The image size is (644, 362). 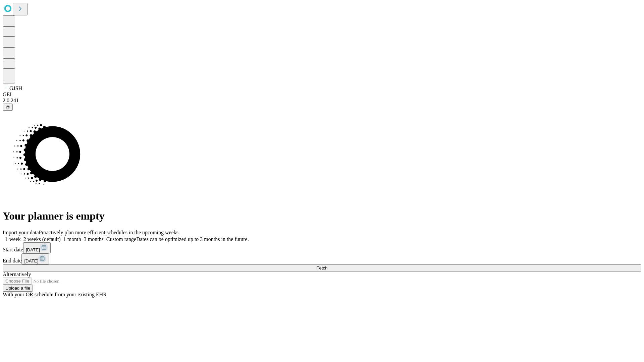 I want to click on span: Proactively plan more efficient schedules in the upcoming weeks., so click(x=109, y=232).